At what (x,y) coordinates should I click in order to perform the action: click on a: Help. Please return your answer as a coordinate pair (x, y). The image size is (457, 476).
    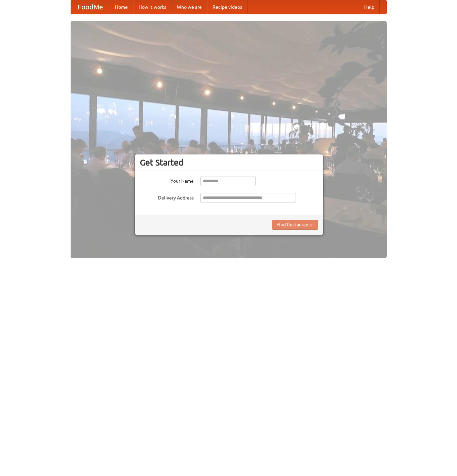
    Looking at the image, I should click on (370, 7).